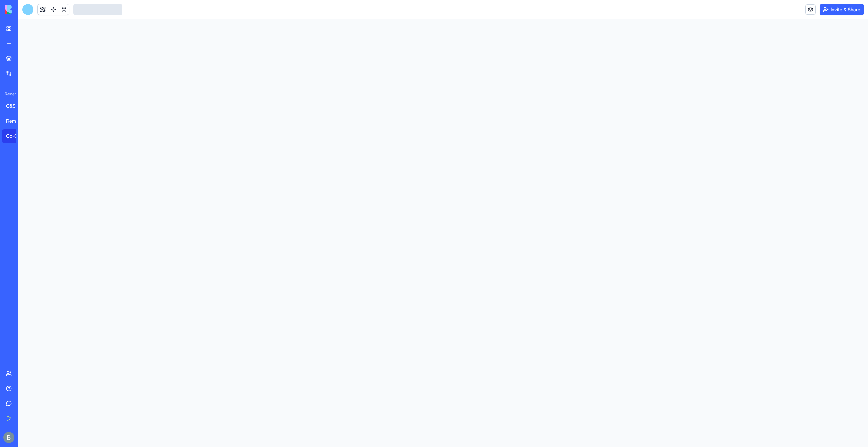  I want to click on img: ACg8ocIug40qN1SCXJiinWdltW7QsPxROn8ZAVDlgOtPD8eQfXIZmw=s96-c, so click(9, 437).